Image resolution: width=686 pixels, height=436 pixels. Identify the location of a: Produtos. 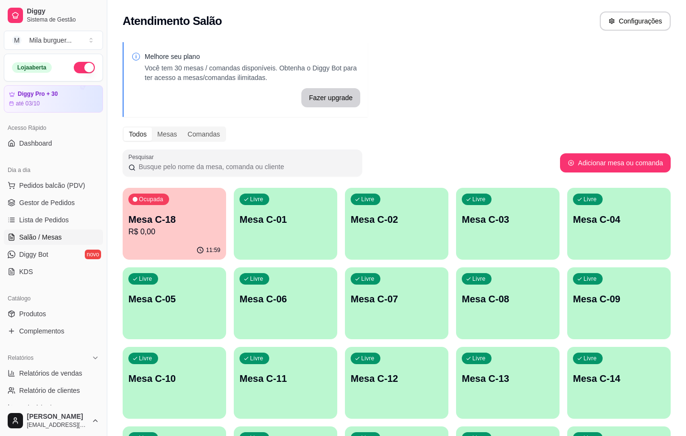
(53, 314).